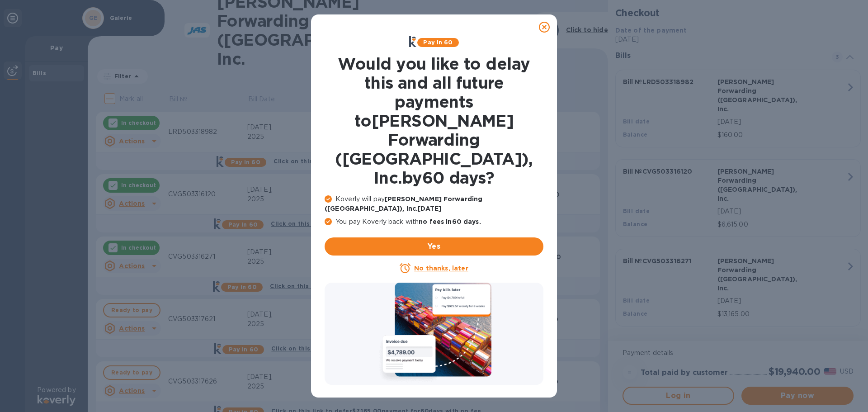 This screenshot has height=412, width=868. Describe the element at coordinates (434, 204) in the screenshot. I see `p: Koverly will pay` at that location.